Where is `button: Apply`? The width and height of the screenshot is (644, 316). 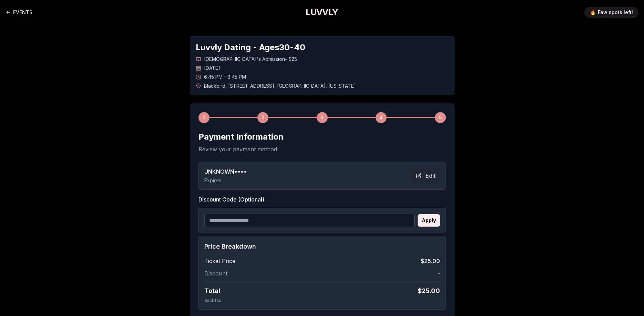
button: Apply is located at coordinates (429, 220).